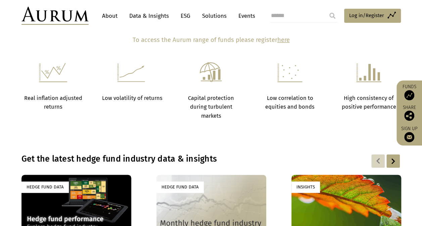 Image resolution: width=422 pixels, height=226 pixels. Describe the element at coordinates (409, 134) in the screenshot. I see `a: Sign up` at that location.